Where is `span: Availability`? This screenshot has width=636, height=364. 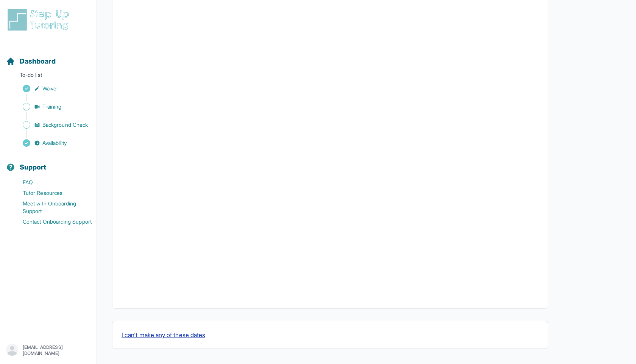 span: Availability is located at coordinates (55, 143).